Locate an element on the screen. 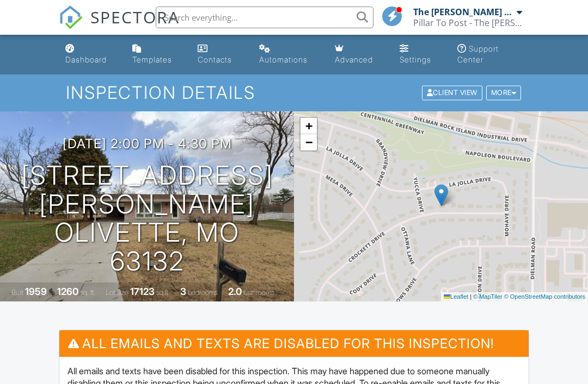 The image size is (588, 384). div: Advanced is located at coordinates (353, 59).